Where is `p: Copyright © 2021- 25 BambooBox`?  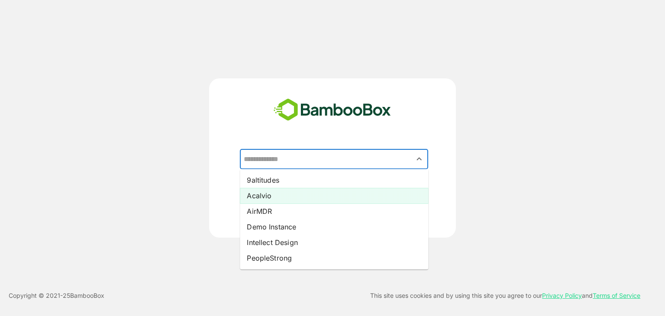 p: Copyright © 2021- 25 BambooBox is located at coordinates (56, 296).